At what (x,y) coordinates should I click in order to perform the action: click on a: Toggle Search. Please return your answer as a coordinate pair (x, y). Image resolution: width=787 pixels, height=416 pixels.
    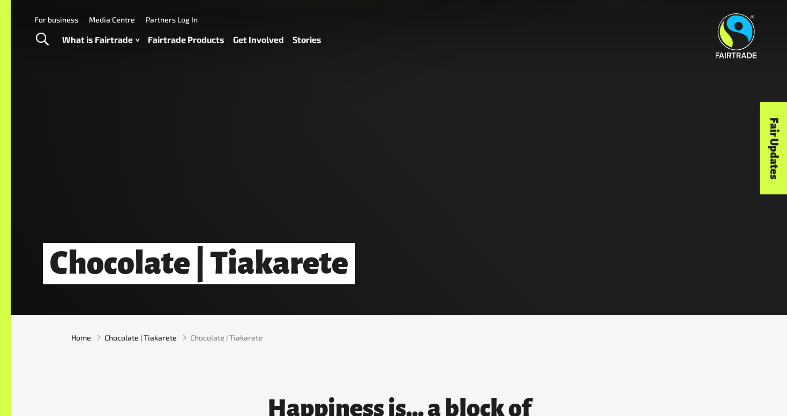
    Looking at the image, I should click on (42, 40).